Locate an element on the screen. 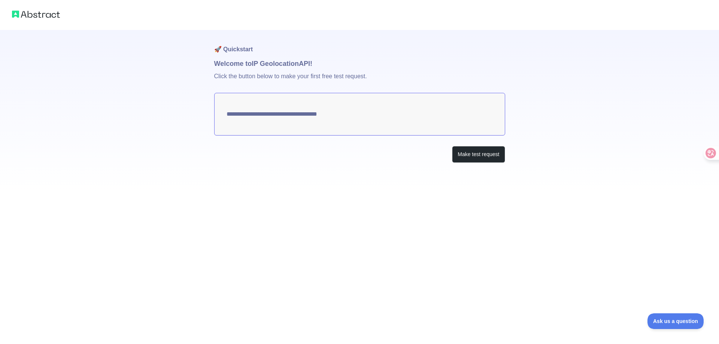 The width and height of the screenshot is (719, 344). h1: 🚀 Quickstart is located at coordinates (360, 44).